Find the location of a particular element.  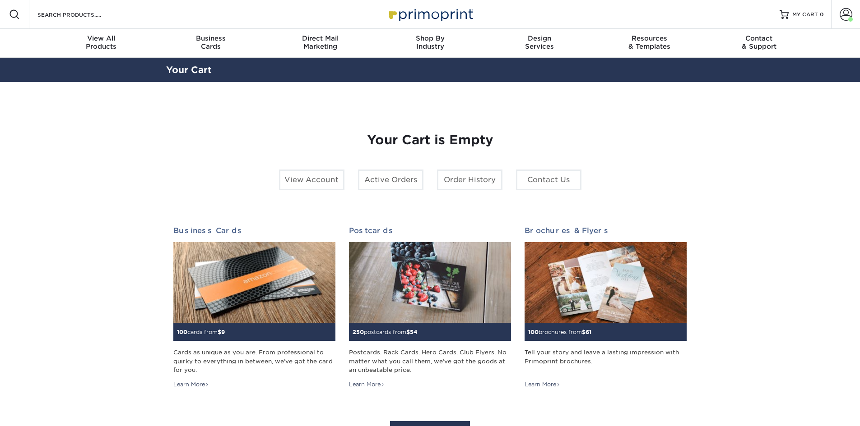

a: Order History is located at coordinates (469, 180).